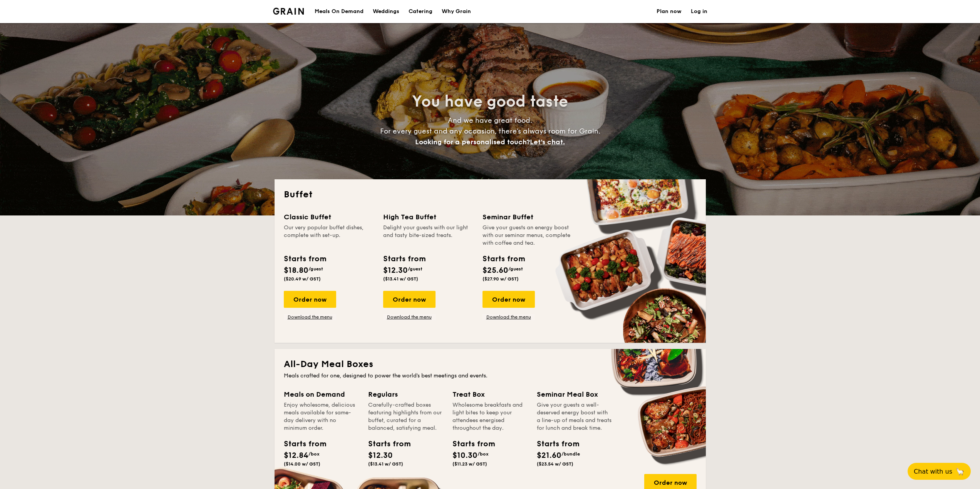  I want to click on div: Wholesome breakfasts and light bites to keep your attendees energised throughout the day., so click(490, 417).